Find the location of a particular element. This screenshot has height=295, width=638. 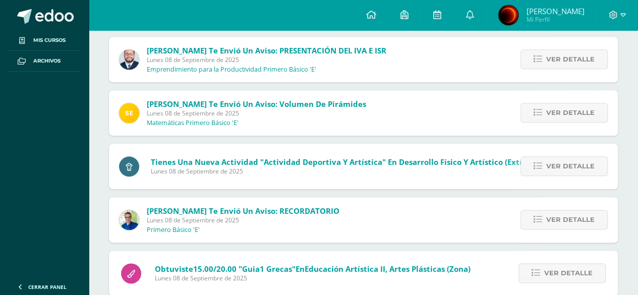

span: Educación Artística II, Artes Plásticas (Zona) is located at coordinates (387, 269).